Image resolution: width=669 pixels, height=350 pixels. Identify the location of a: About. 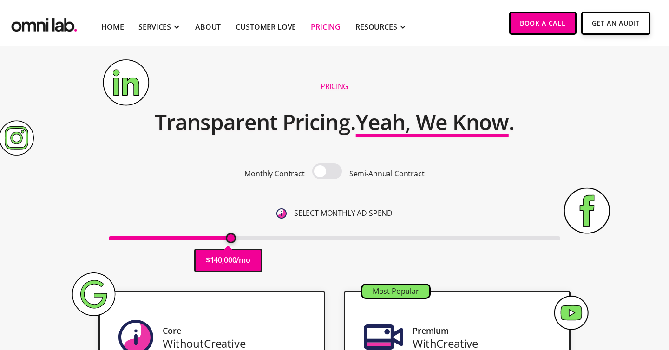
(208, 27).